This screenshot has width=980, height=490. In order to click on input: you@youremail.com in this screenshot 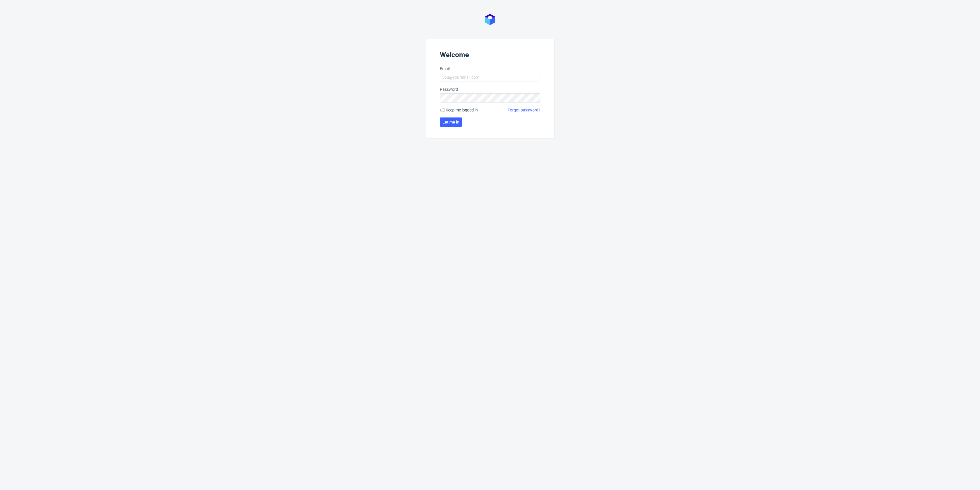, I will do `click(490, 77)`.